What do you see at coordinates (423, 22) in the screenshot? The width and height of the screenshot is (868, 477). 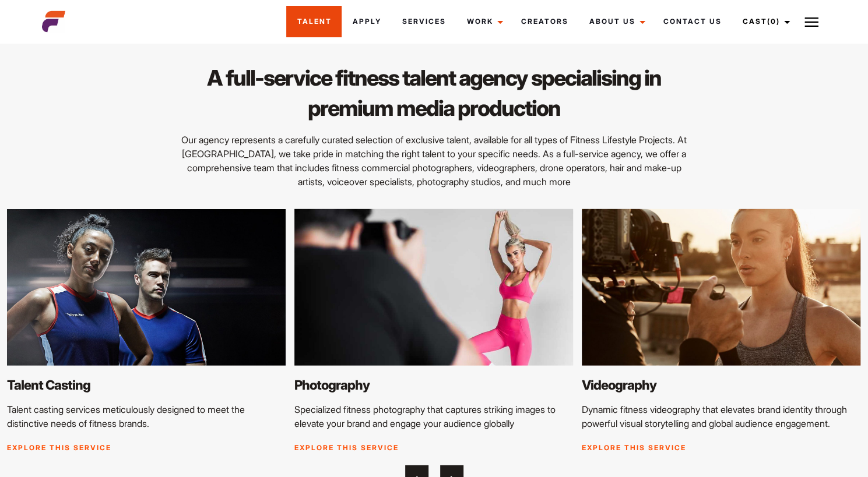 I see `a: Services` at bounding box center [423, 22].